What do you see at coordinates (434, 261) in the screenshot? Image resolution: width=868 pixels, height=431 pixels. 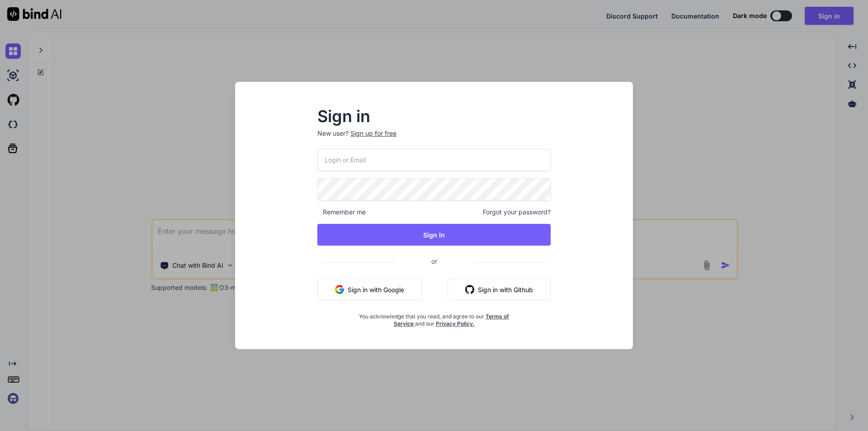 I see `span: or` at bounding box center [434, 261].